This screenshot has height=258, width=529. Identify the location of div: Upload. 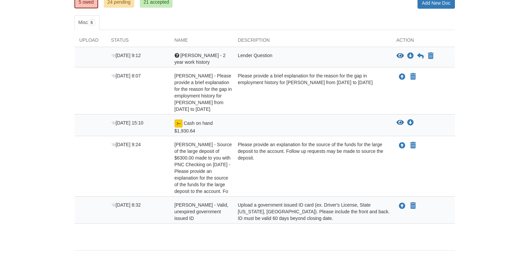
(90, 42).